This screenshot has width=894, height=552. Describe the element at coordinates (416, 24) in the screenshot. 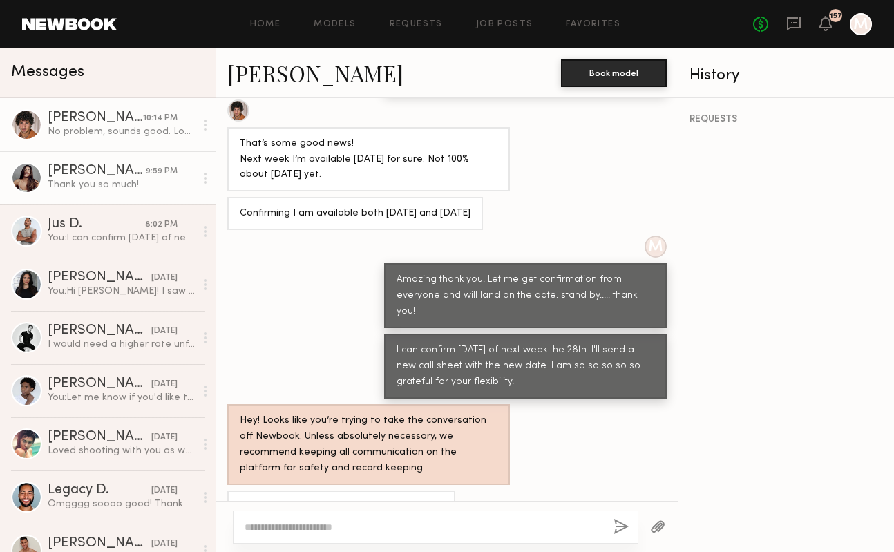

I see `a: Requests` at that location.